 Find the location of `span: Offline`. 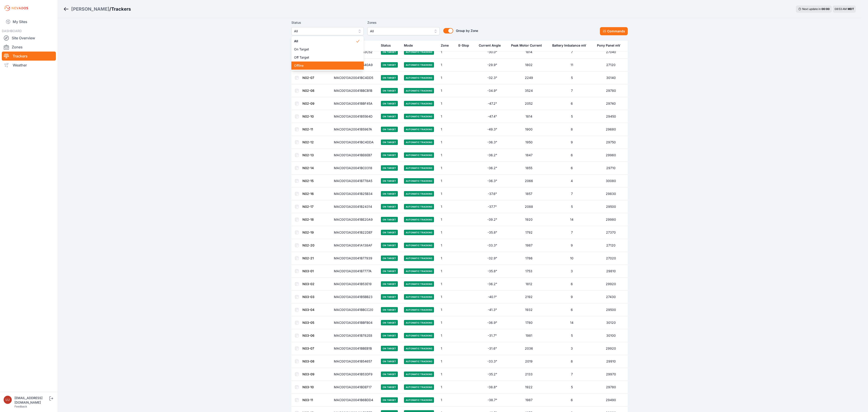

span: Offline is located at coordinates (325, 65).